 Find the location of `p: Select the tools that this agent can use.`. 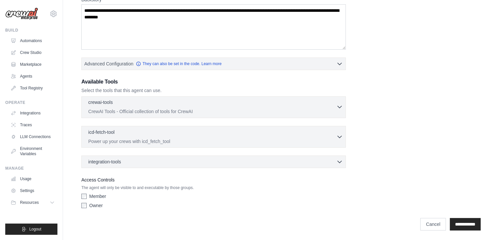

p: Select the tools that this agent can use. is located at coordinates (214, 90).